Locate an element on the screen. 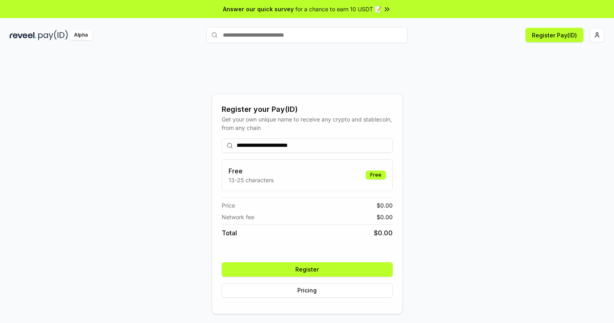 This screenshot has width=614, height=323. span: Answer our quick survey is located at coordinates (259, 9).